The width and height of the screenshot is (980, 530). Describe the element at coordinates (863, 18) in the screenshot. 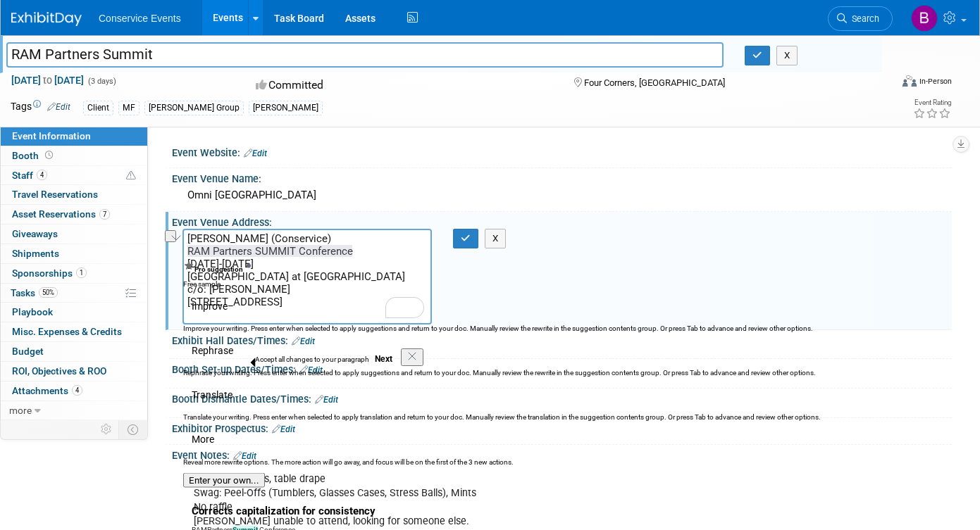

I see `span: Search` at that location.